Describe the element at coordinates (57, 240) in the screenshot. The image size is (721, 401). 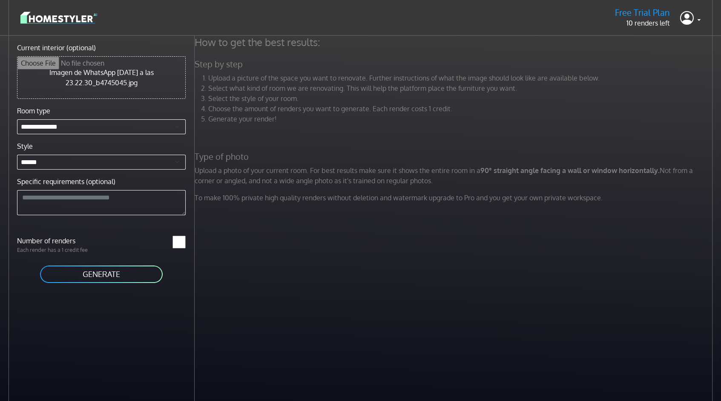
I see `label: Number of renders` at that location.